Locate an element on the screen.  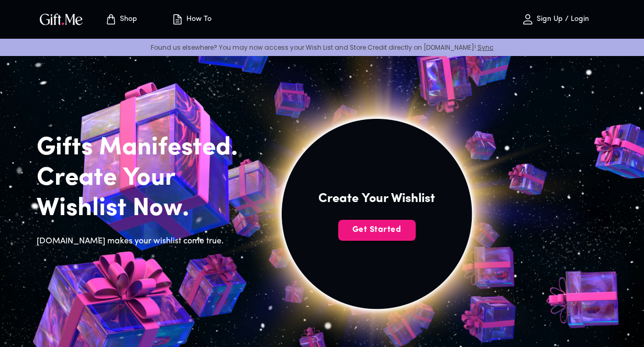
h4: Create Your Wishlist is located at coordinates (376, 199).